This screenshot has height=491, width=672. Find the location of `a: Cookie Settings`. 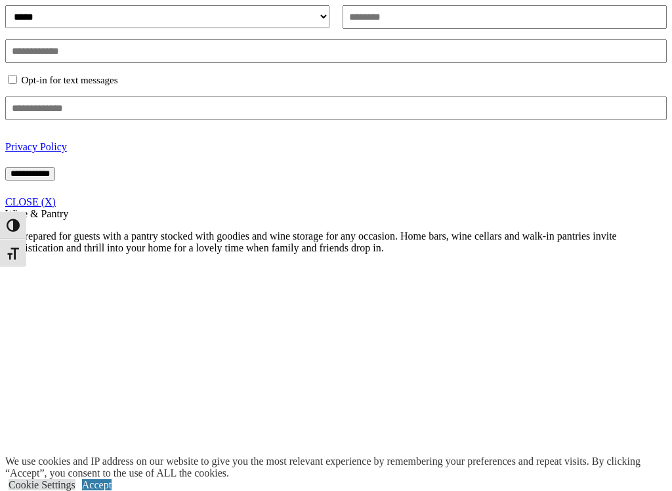

a: Cookie Settings is located at coordinates (42, 484).